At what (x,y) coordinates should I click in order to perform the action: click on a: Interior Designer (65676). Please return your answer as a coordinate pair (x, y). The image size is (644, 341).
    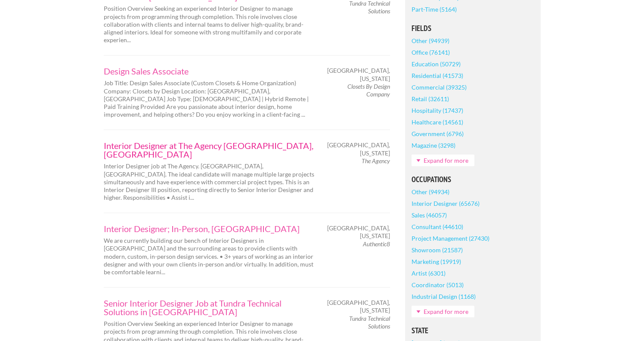
    Looking at the image, I should click on (446, 203).